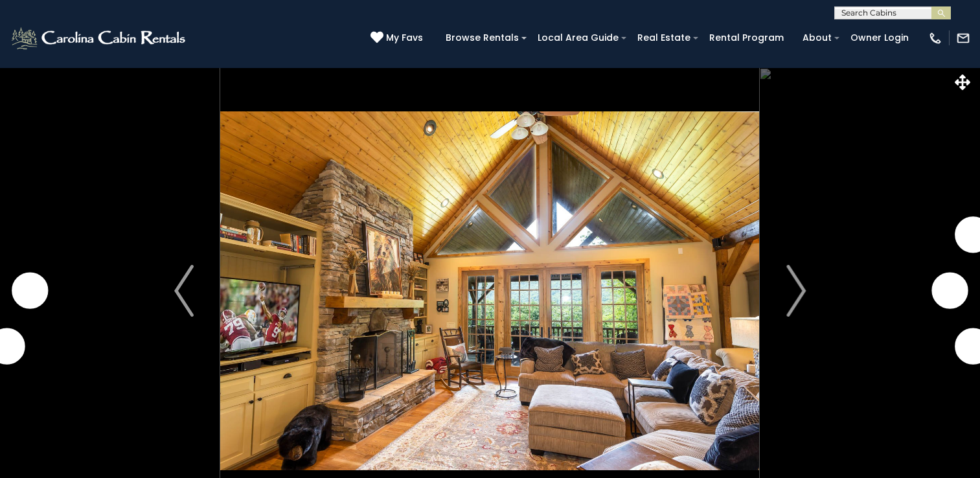 This screenshot has width=980, height=478. What do you see at coordinates (99, 38) in the screenshot?
I see `img: White-1-2.png` at bounding box center [99, 38].